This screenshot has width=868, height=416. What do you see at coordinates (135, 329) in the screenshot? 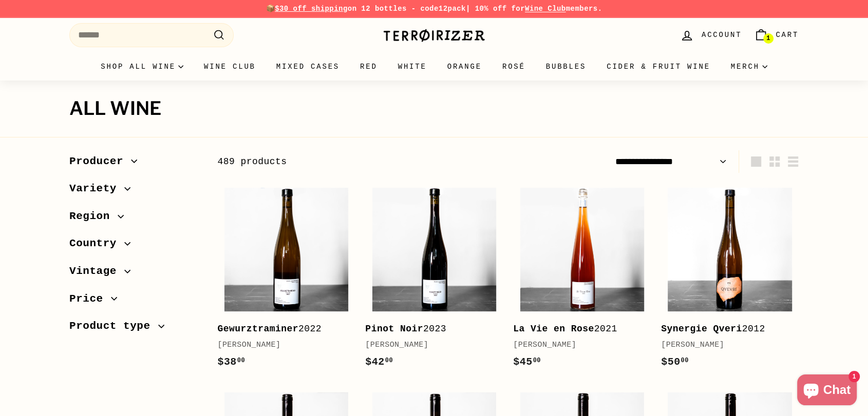
I see `button: Product type` at bounding box center [135, 329].